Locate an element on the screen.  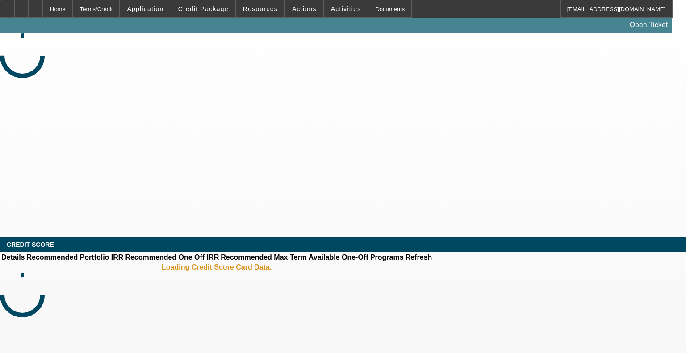
span: Credit Package is located at coordinates (203, 9).